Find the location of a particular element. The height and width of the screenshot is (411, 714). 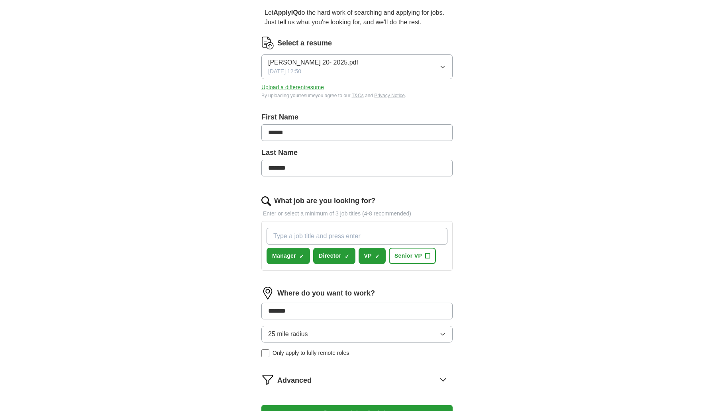

button: Upload a differentresume is located at coordinates (292, 87).